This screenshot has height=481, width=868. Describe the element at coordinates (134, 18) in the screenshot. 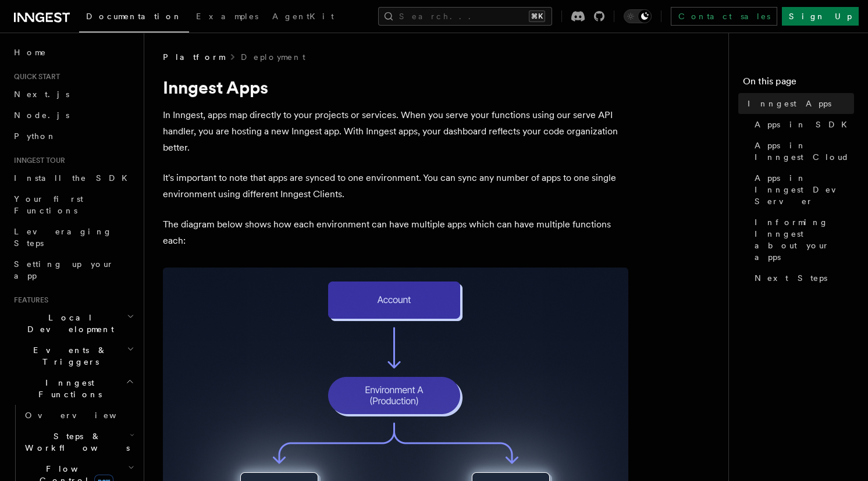

I see `a: Documentation` at that location.